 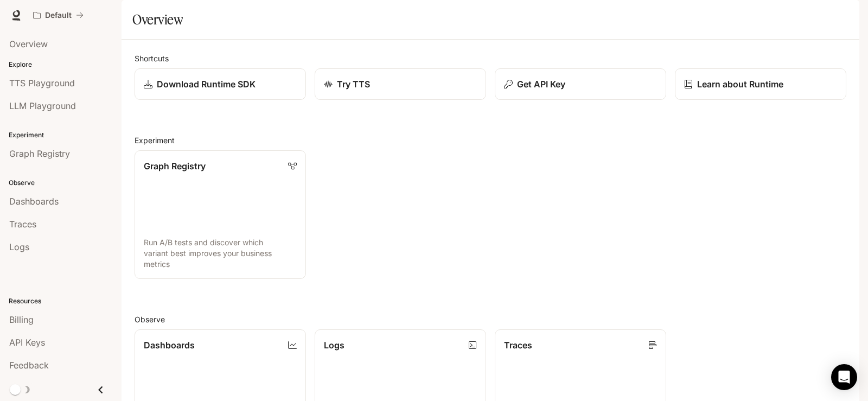 I want to click on p: Run A/B tests and discover which variant best improves your business metrics, so click(x=220, y=253).